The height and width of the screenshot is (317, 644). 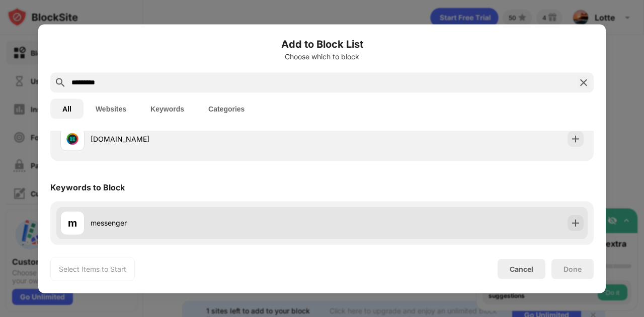 I want to click on img: search.svg, so click(x=60, y=82).